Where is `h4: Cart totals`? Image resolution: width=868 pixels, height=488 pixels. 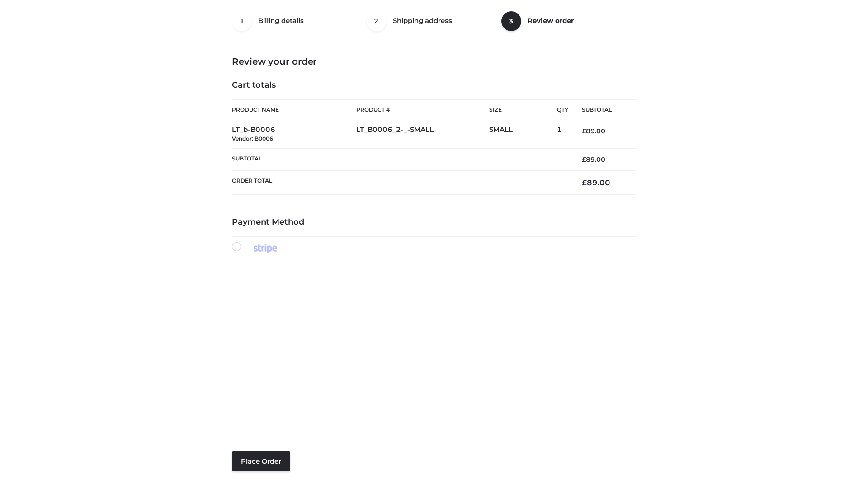
h4: Cart totals is located at coordinates (434, 86).